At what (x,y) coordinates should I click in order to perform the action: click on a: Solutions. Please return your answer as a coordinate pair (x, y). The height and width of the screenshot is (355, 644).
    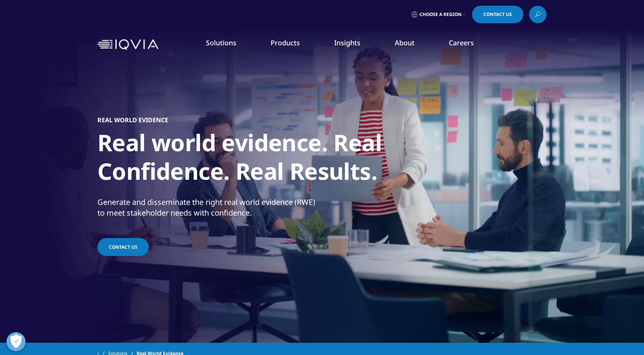
    Looking at the image, I should click on (221, 43).